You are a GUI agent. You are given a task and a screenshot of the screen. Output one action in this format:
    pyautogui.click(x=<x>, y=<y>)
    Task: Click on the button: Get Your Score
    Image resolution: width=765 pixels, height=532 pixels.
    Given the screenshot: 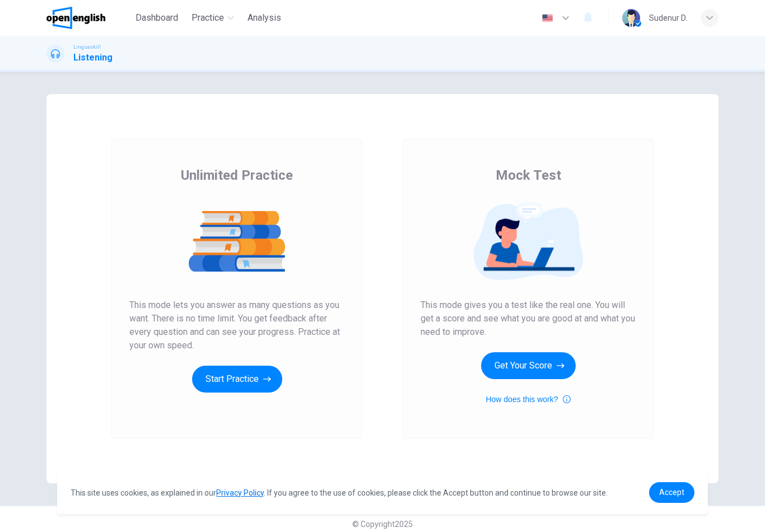 What is the action you would take?
    pyautogui.click(x=528, y=366)
    